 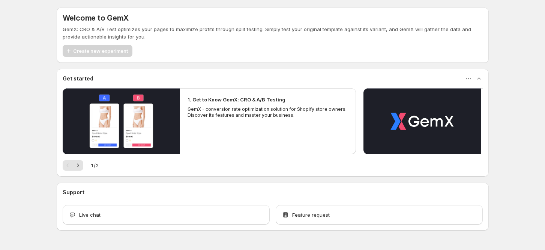 I want to click on p: GemX - conversion rate optimization solution for Shopify store owners. Discover its features and ..., so click(x=268, y=112).